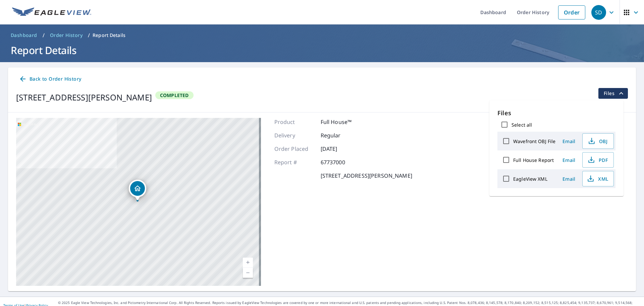 The width and height of the screenshot is (644, 306). Describe the element at coordinates (556, 113) in the screenshot. I see `p: Files` at that location.